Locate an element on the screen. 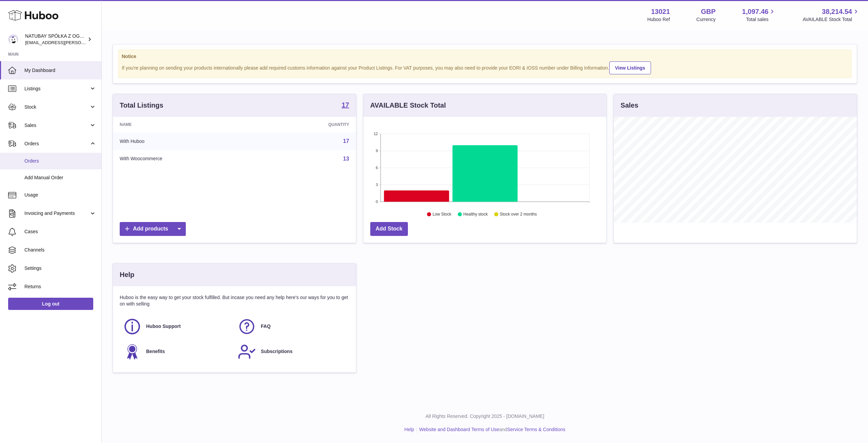  div: If you're planning on sending your products internationally please add required customs informati... is located at coordinates (485, 67).